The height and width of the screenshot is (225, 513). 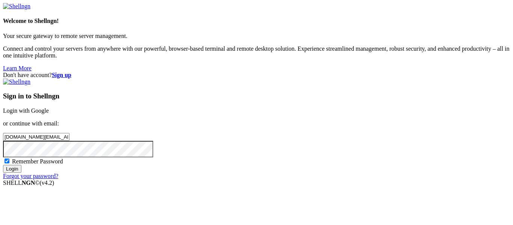 I want to click on input: Login, so click(x=12, y=168).